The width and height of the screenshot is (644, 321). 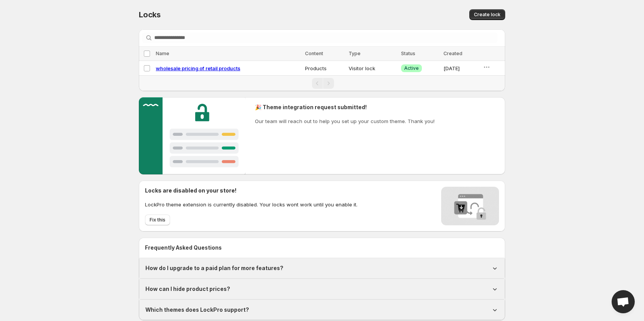 I want to click on h1: How do I upgrade to a paid plan for more features?, so click(x=214, y=268).